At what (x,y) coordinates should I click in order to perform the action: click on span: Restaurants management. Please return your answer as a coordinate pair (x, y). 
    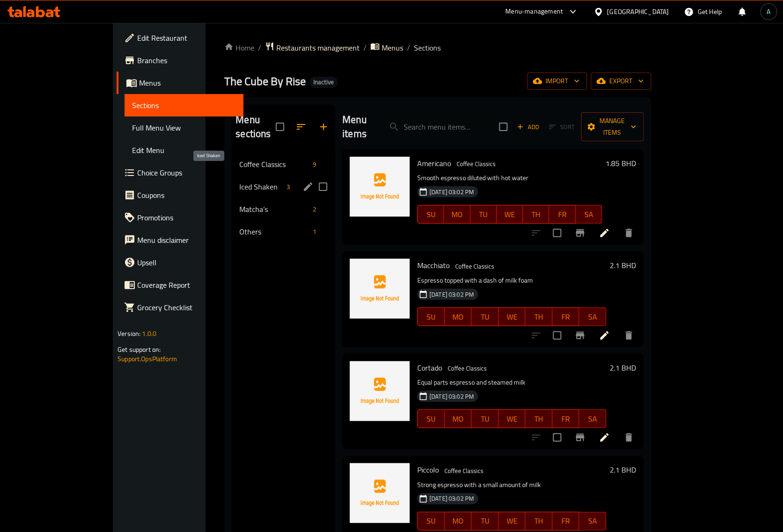
    Looking at the image, I should click on (318, 48).